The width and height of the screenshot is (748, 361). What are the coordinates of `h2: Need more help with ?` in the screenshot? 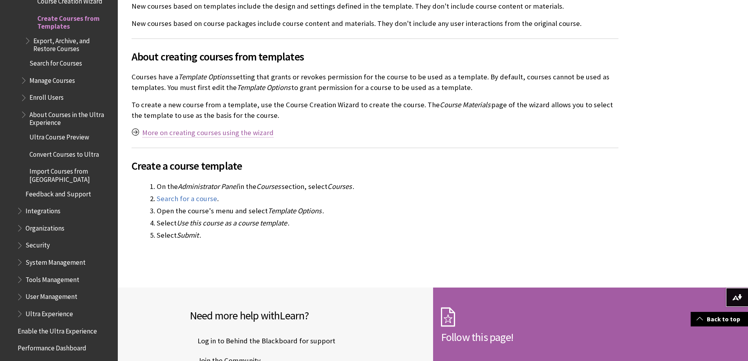 It's located at (308, 315).